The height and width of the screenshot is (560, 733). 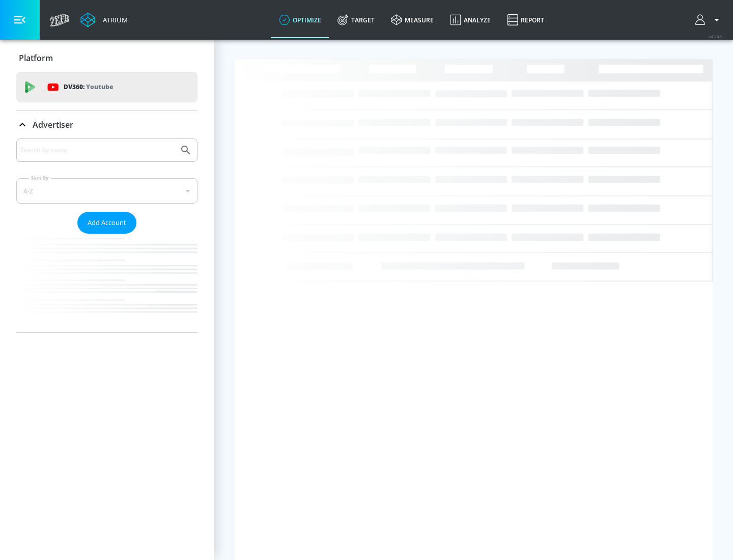 I want to click on a: optimize, so click(x=300, y=20).